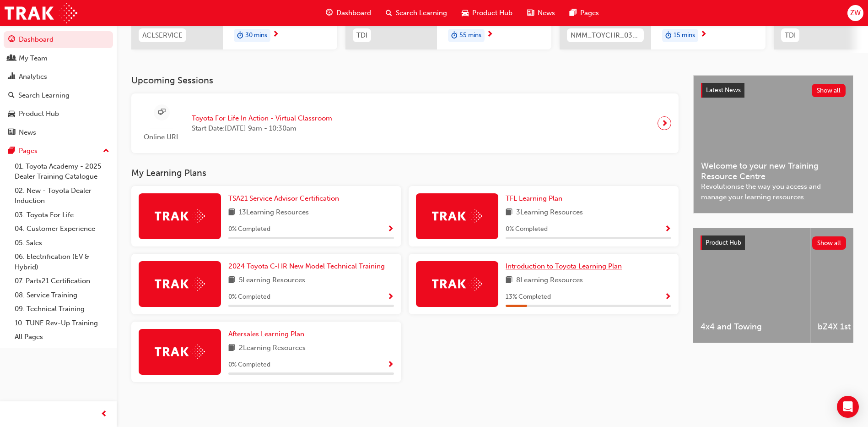 The width and height of the screenshot is (868, 427). What do you see at coordinates (405, 80) in the screenshot?
I see `h3: Upcoming Sessions` at bounding box center [405, 80].